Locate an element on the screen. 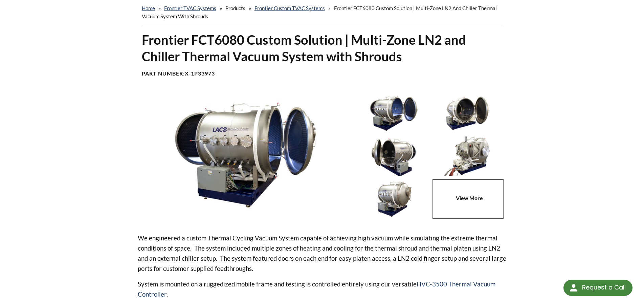 The width and height of the screenshot is (644, 300). p: We engineered a custom Thermal Cycling Vacuum System capable of achieving high vacuum while simul... is located at coordinates (322, 253).